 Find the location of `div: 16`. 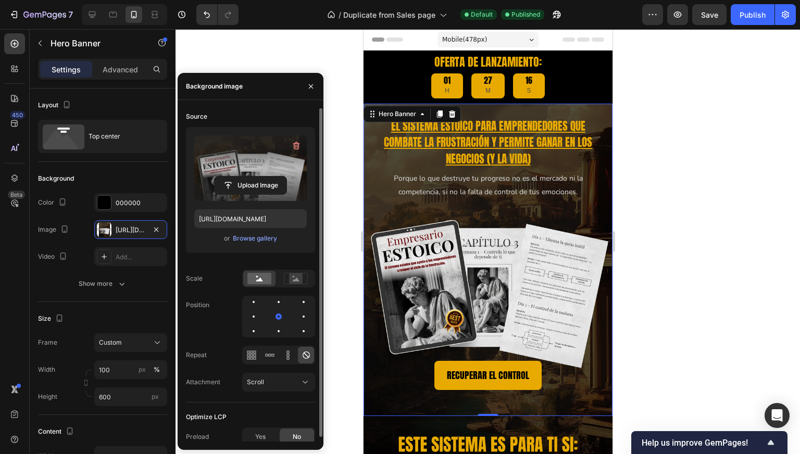

div: 16 is located at coordinates (165, 51).